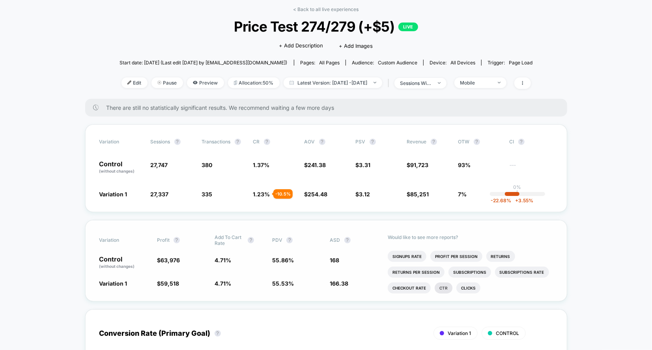  Describe the element at coordinates (470, 237) in the screenshot. I see `p: Would like to see more reports?` at that location.